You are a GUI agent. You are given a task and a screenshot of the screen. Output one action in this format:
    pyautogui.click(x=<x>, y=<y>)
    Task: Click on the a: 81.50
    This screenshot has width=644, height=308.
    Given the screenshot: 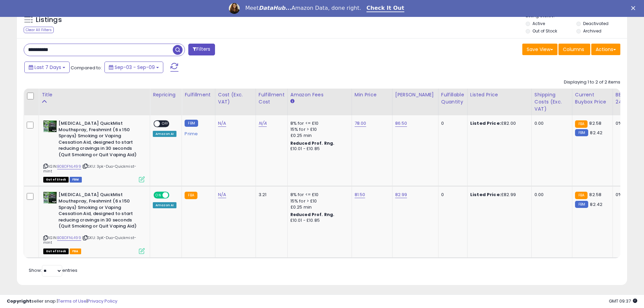 What is the action you would take?
    pyautogui.click(x=360, y=194)
    